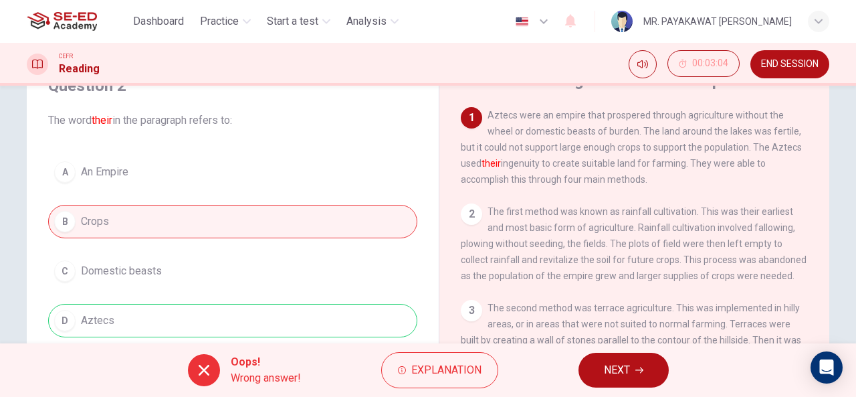 Image resolution: width=856 pixels, height=397 pixels. What do you see at coordinates (439, 370) in the screenshot?
I see `button: Explanation` at bounding box center [439, 370].